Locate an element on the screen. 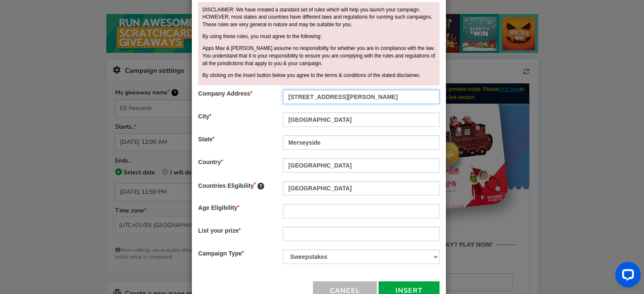  label: Age Eligibility is located at coordinates (234, 208).